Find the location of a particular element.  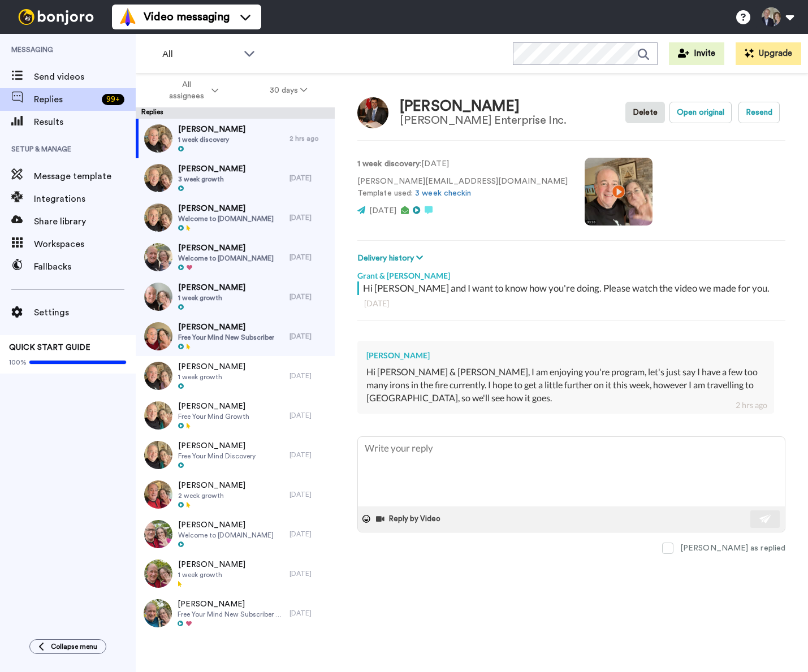

button: Collapse menu is located at coordinates (68, 647).